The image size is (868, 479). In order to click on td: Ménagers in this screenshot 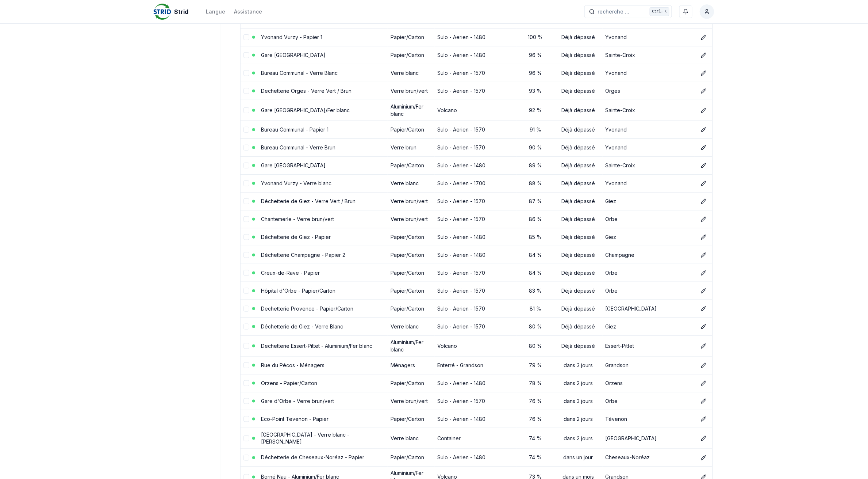, I will do `click(411, 365)`.